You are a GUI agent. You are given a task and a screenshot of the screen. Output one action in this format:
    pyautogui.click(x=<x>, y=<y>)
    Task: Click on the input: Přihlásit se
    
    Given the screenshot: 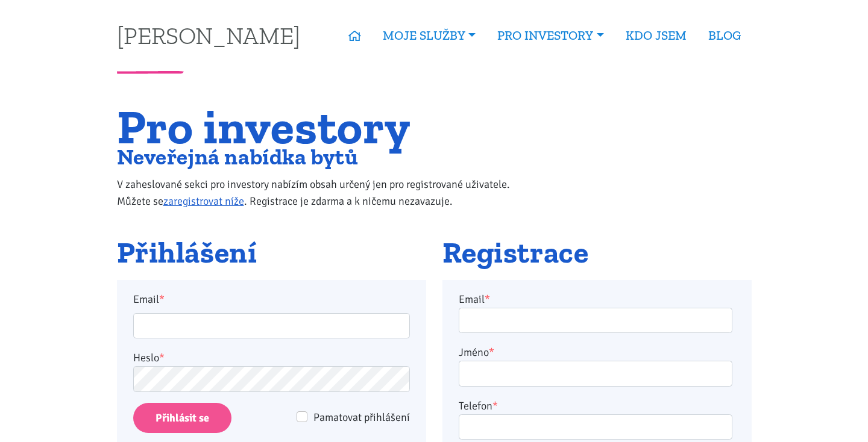 What is the action you would take?
    pyautogui.click(x=182, y=418)
    